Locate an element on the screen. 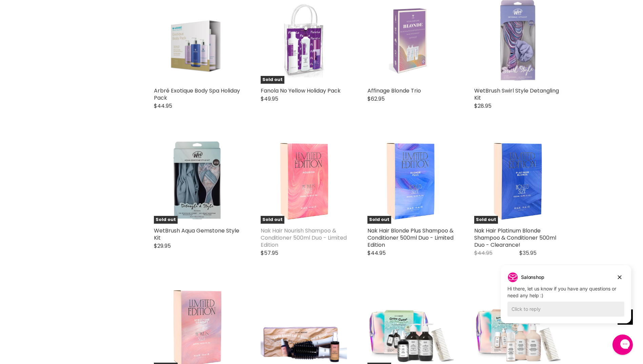 The image size is (643, 364). img: Nak Hair Nourish Shampoo & Conditioner 500ml Duo - Limited Edition is located at coordinates (303, 180).